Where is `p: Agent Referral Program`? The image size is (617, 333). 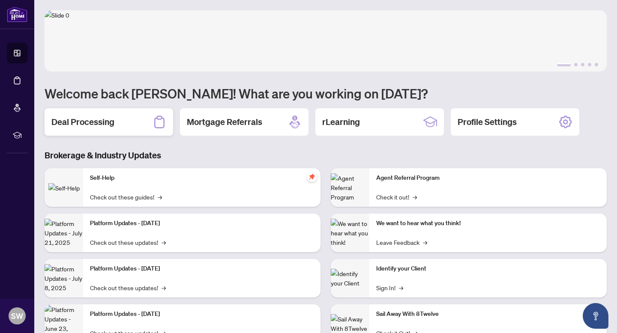
p: Agent Referral Program is located at coordinates (488, 178).